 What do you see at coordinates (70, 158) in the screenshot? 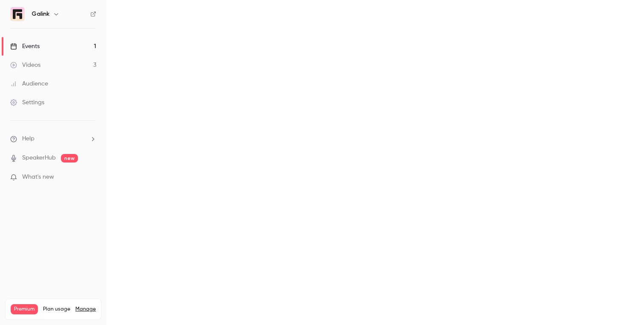
I see `span: new` at bounding box center [70, 158].